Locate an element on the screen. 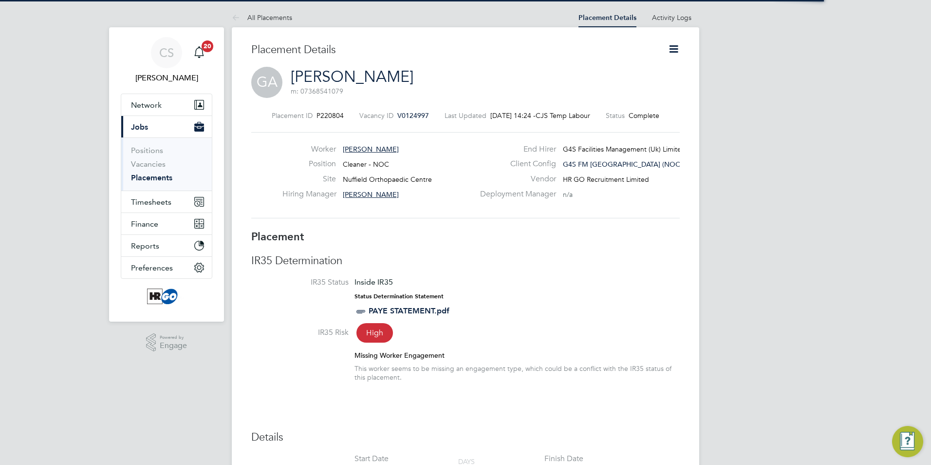  button: Preferences is located at coordinates (167, 267).